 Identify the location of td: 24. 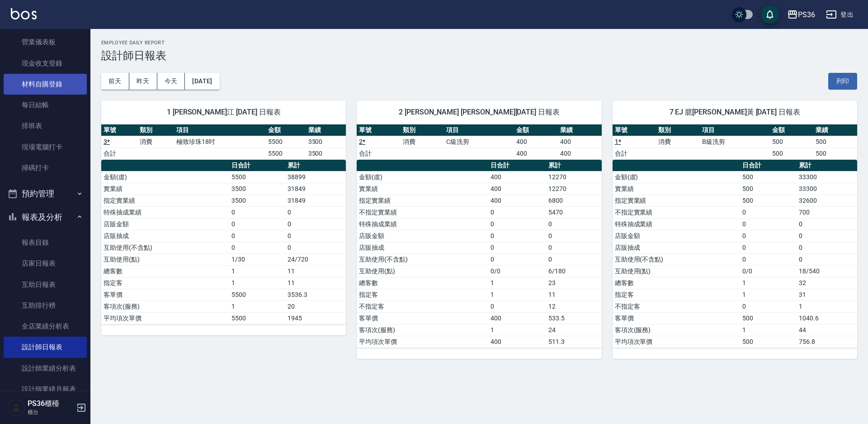
(574, 330).